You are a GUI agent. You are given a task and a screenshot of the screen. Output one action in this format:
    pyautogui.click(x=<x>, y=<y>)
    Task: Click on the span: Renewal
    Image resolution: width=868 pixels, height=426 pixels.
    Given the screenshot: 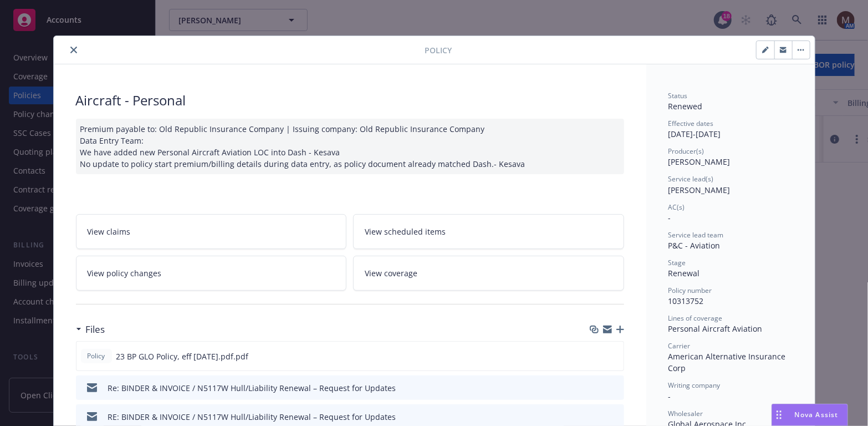 What is the action you would take?
    pyautogui.click(x=684, y=273)
    